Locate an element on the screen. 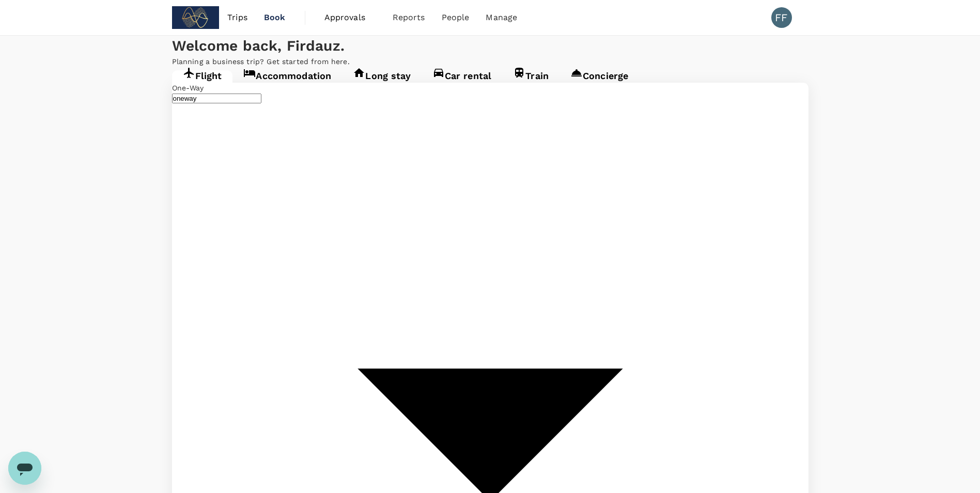 This screenshot has height=493, width=980. a: Flight is located at coordinates (202, 80).